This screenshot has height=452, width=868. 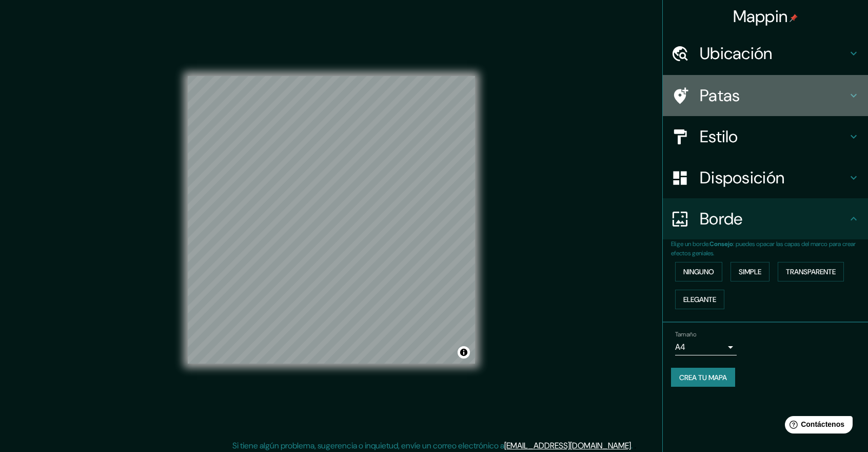 I want to click on font: Ubicación, so click(x=736, y=53).